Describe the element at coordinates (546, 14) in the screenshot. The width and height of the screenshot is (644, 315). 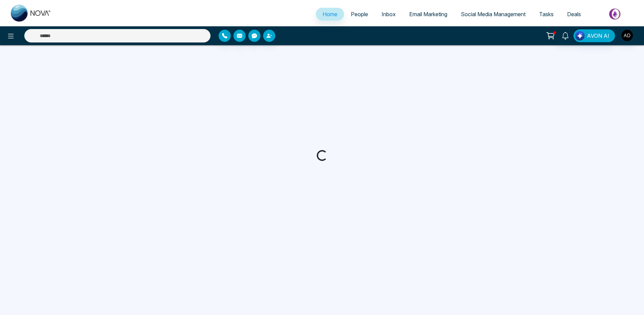
I see `a: Tasks` at that location.